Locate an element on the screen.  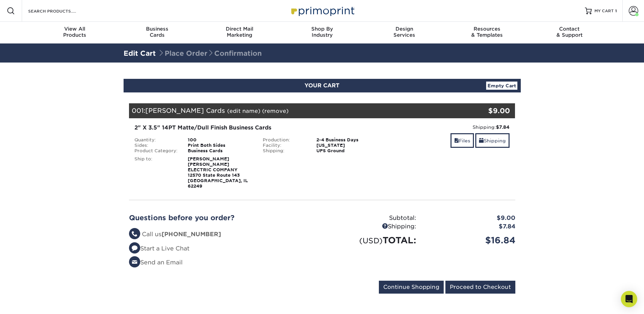
li: Call us is located at coordinates (223, 235).